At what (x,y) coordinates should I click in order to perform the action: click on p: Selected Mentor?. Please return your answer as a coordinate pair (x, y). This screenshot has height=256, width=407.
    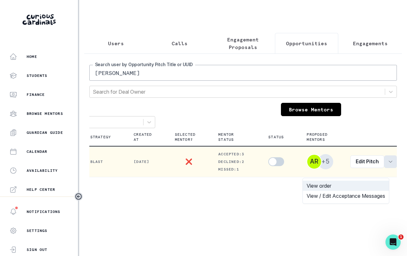
    Looking at the image, I should click on (185, 137).